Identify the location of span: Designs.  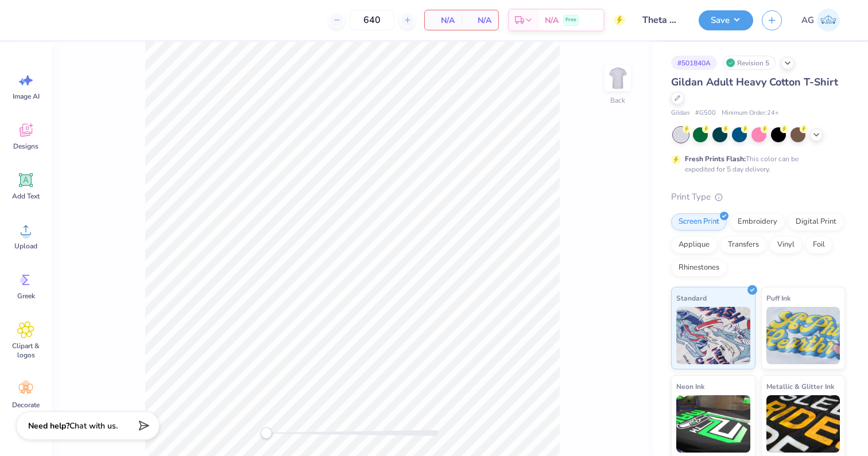
(26, 146).